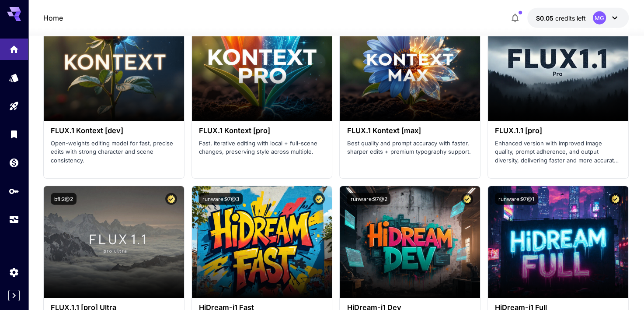 The width and height of the screenshot is (644, 310). What do you see at coordinates (262, 147) in the screenshot?
I see `p: Fast, iterative editing with local + full-scene changes, preserving style across multiple.` at bounding box center [262, 147].